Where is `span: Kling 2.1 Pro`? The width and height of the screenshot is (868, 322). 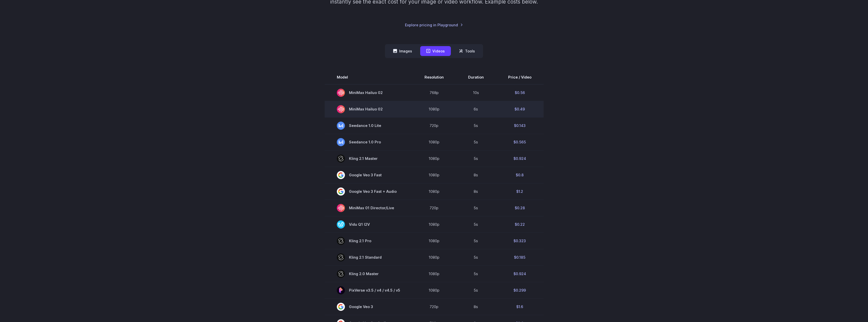
span: Kling 2.1 Pro is located at coordinates (369, 241).